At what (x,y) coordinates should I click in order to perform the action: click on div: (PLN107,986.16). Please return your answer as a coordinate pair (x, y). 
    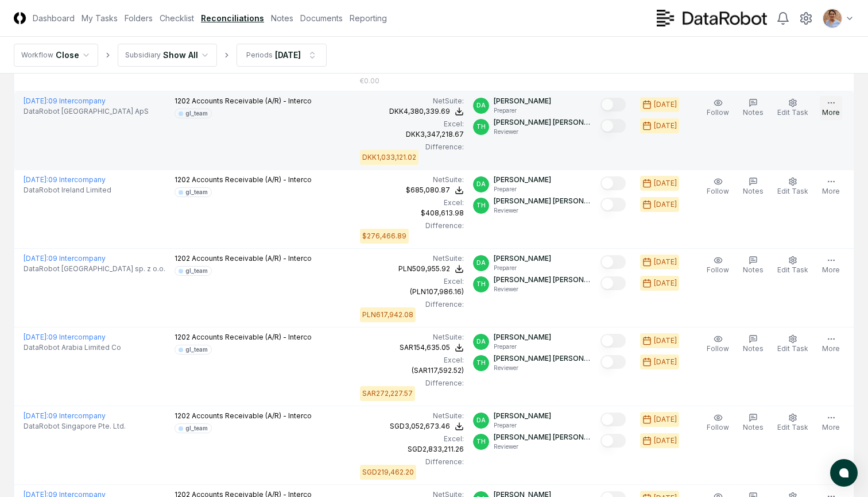
    Looking at the image, I should click on (437, 292).